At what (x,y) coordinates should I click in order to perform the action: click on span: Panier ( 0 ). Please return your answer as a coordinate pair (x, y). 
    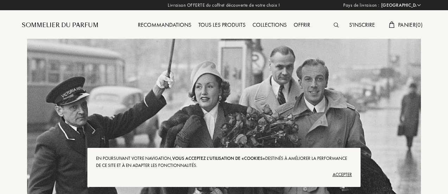
    Looking at the image, I should click on (410, 25).